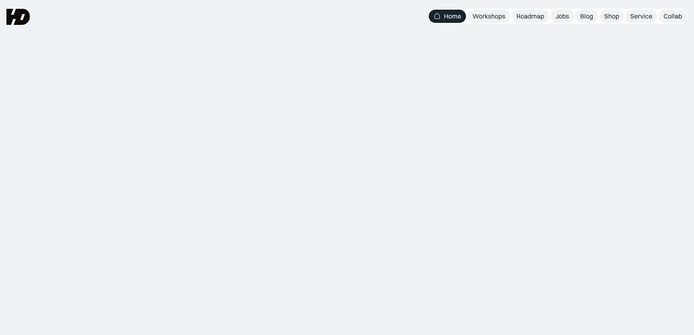 The width and height of the screenshot is (694, 335). I want to click on a: Blog, so click(587, 16).